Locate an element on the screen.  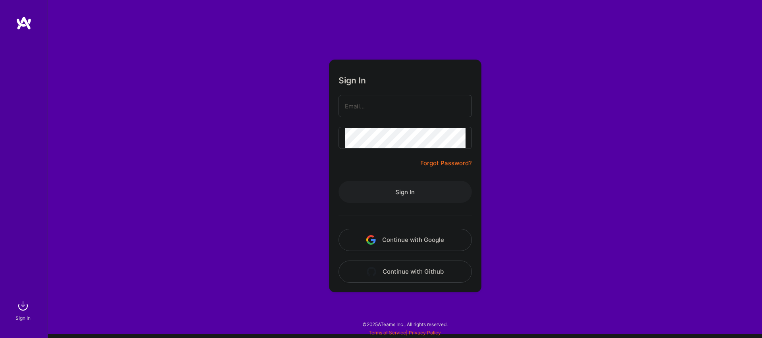
a: sign inSign In is located at coordinates (24, 310).